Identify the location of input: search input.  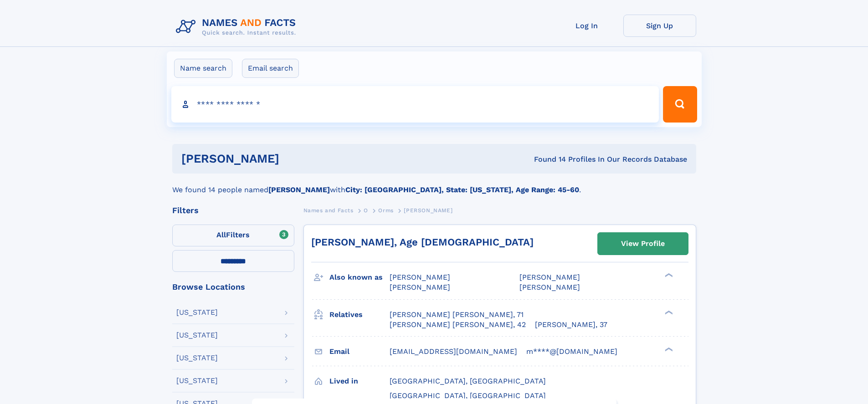
(415, 104).